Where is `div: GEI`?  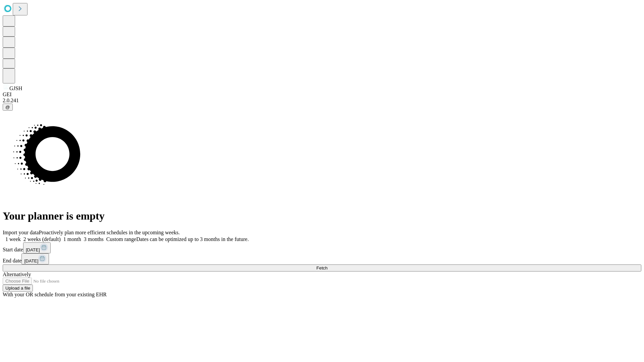
div: GEI is located at coordinates (322, 95).